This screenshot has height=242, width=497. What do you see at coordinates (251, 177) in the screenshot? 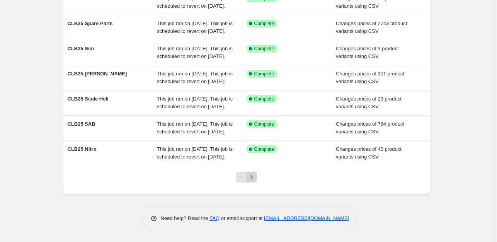
I see `button: Next` at bounding box center [251, 177].